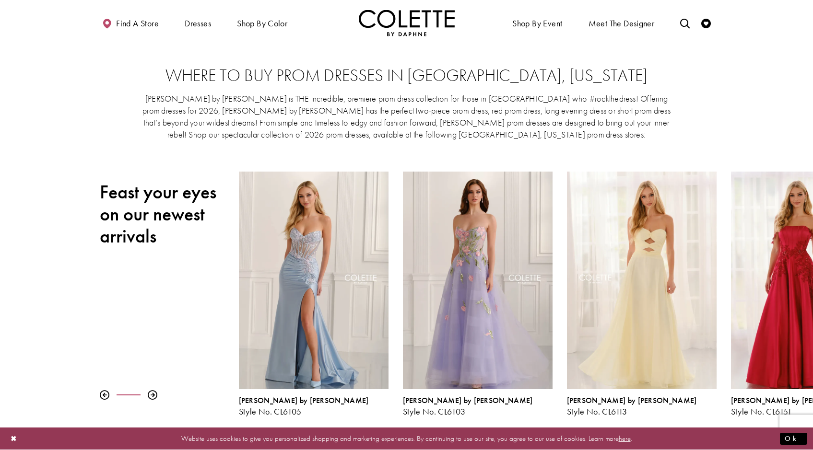 Image resolution: width=813 pixels, height=450 pixels. I want to click on span: Meet the designer, so click(621, 23).